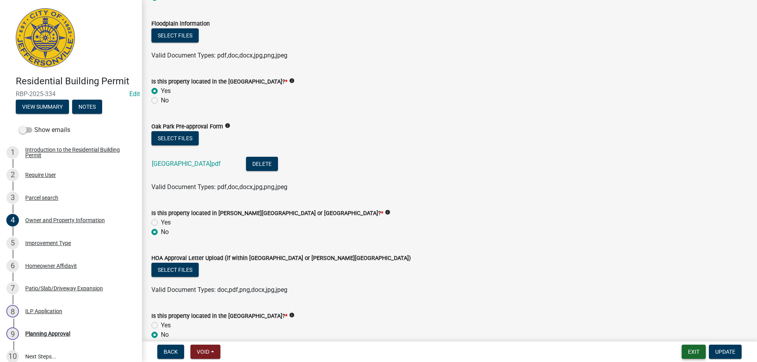 The width and height of the screenshot is (757, 362). What do you see at coordinates (187, 127) in the screenshot?
I see `label: Oak Park Pre-approval Form` at bounding box center [187, 127].